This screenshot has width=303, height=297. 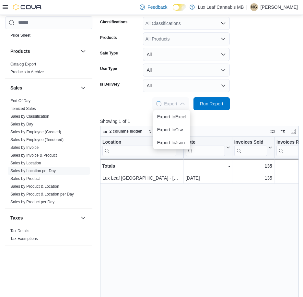 What do you see at coordinates (23, 64) in the screenshot?
I see `span: Catalog Export` at bounding box center [23, 64].